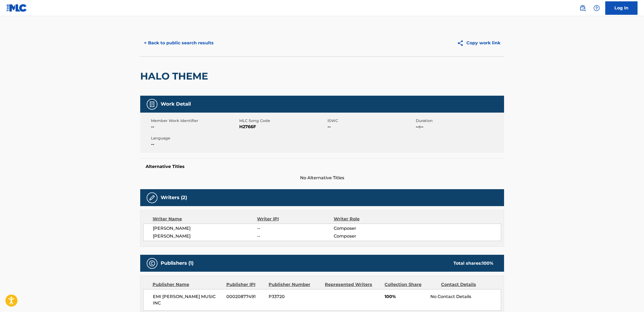 Image resolution: width=644 pixels, height=312 pixels. What do you see at coordinates (187, 285) in the screenshot?
I see `div: Publisher Name` at bounding box center [187, 285].